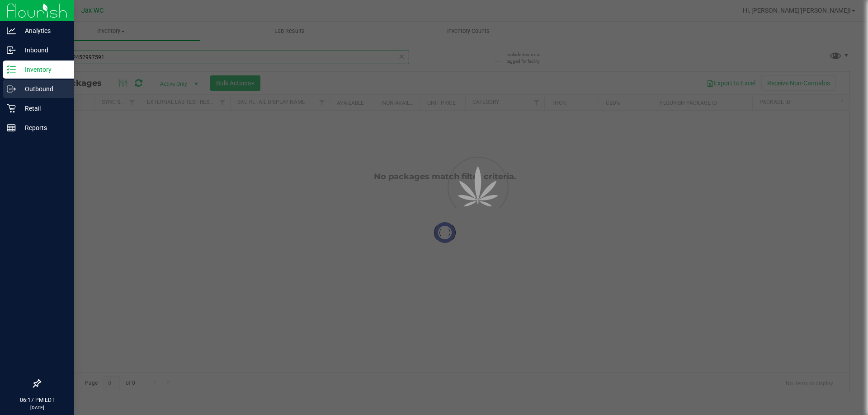  I want to click on inline-svg: Inbound, so click(11, 50).